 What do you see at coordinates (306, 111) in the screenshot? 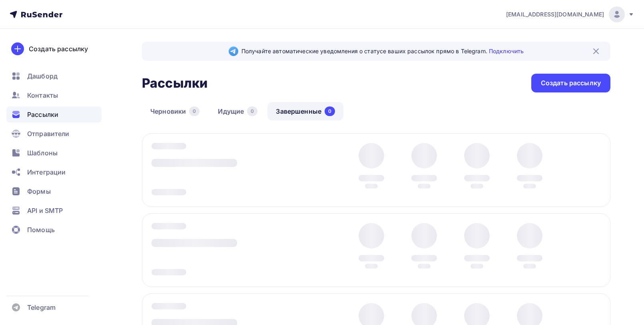
I see `a: Завершенные0` at bounding box center [306, 111].